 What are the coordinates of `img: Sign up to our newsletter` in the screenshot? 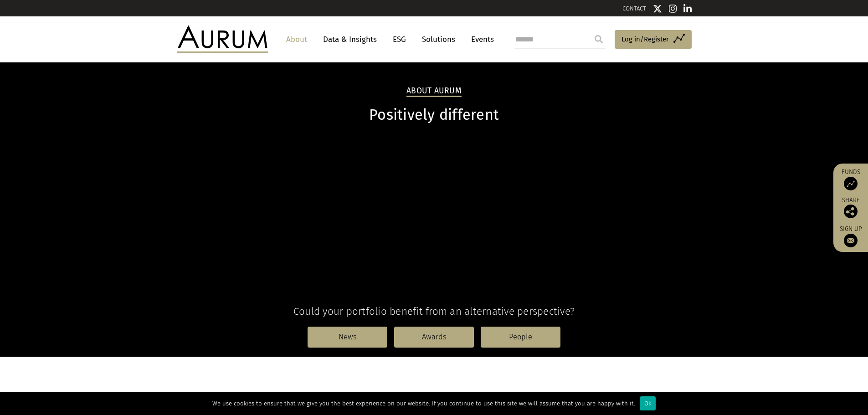 It's located at (851, 240).